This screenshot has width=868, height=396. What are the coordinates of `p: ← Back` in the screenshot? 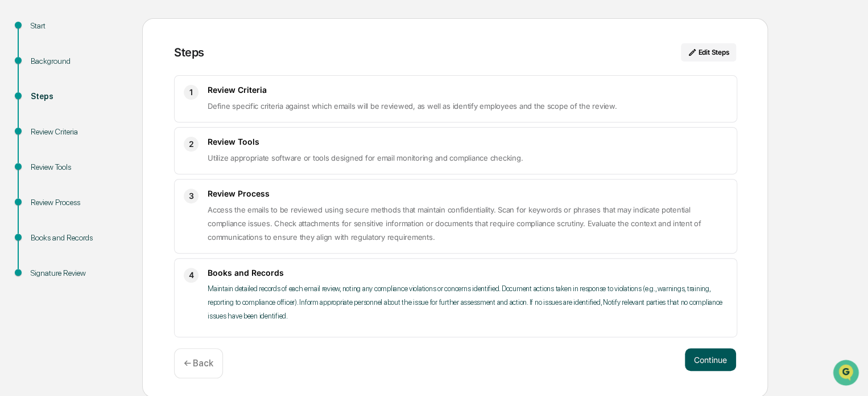 It's located at (198, 362).